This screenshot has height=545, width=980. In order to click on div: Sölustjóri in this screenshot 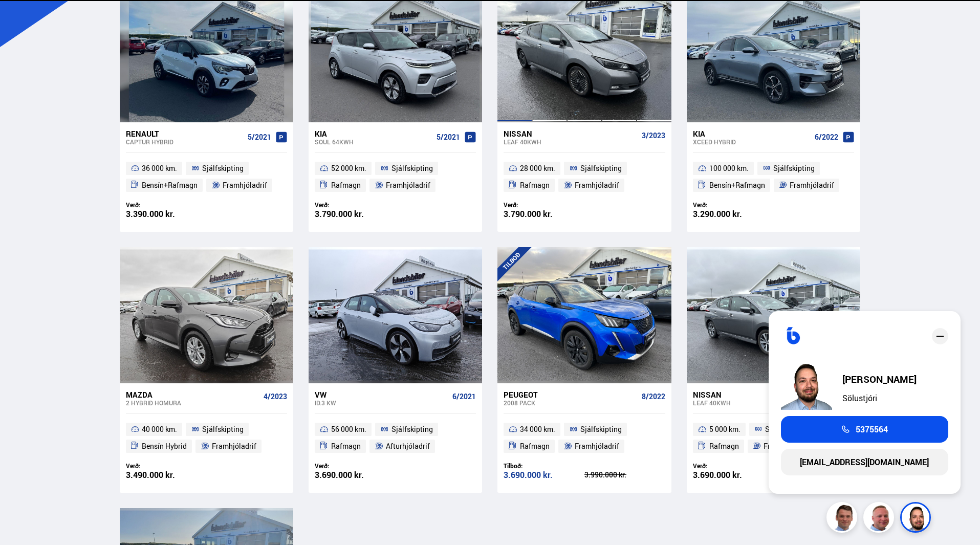, I will do `click(879, 398)`.